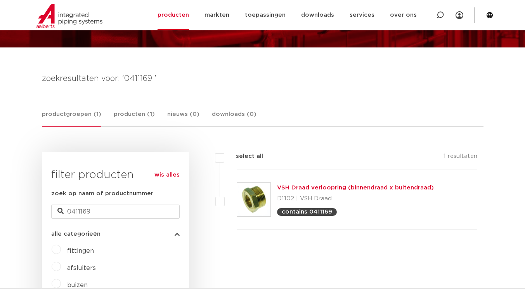  I want to click on p: 1 resultaten, so click(461, 157).